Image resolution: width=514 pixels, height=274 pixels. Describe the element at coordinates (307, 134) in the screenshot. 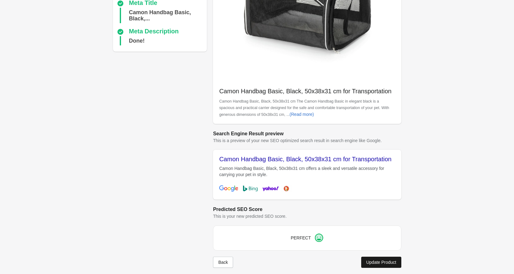

I see `h2: Search Engine Result preview` at that location.